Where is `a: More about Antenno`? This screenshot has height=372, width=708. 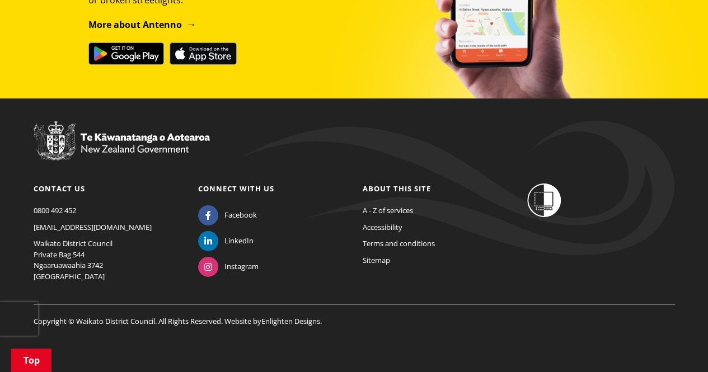 a: More about Antenno is located at coordinates (142, 25).